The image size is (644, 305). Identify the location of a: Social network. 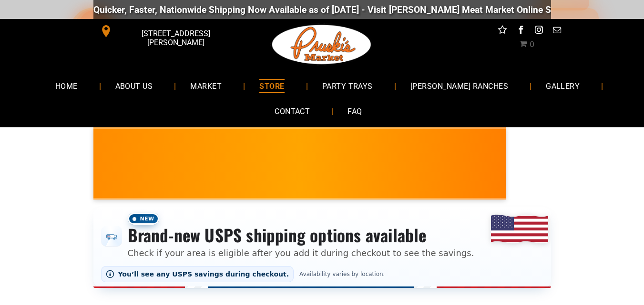
(502, 31).